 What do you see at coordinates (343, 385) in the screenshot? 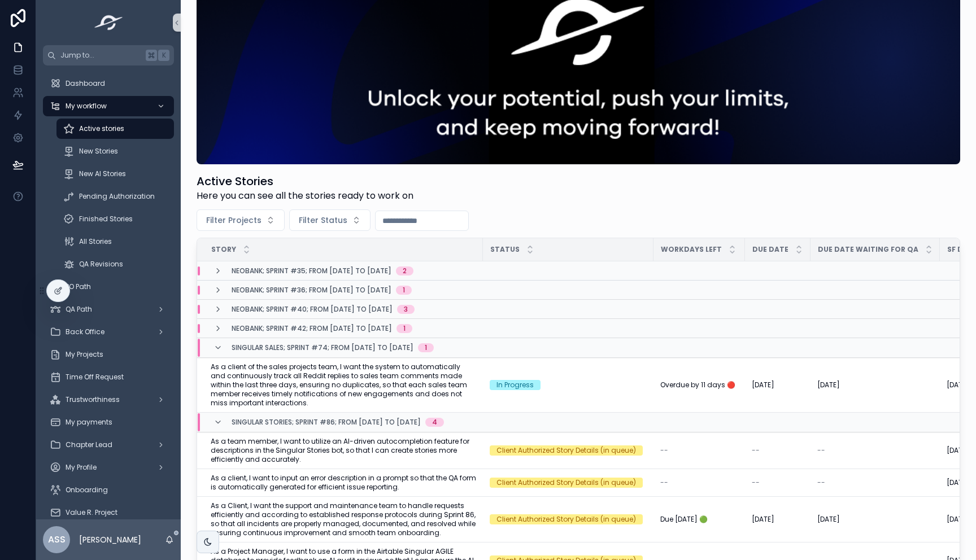
I see `span: As a client of the sales projects team, I want the system to automatically and continuously track...` at bounding box center [343, 385].